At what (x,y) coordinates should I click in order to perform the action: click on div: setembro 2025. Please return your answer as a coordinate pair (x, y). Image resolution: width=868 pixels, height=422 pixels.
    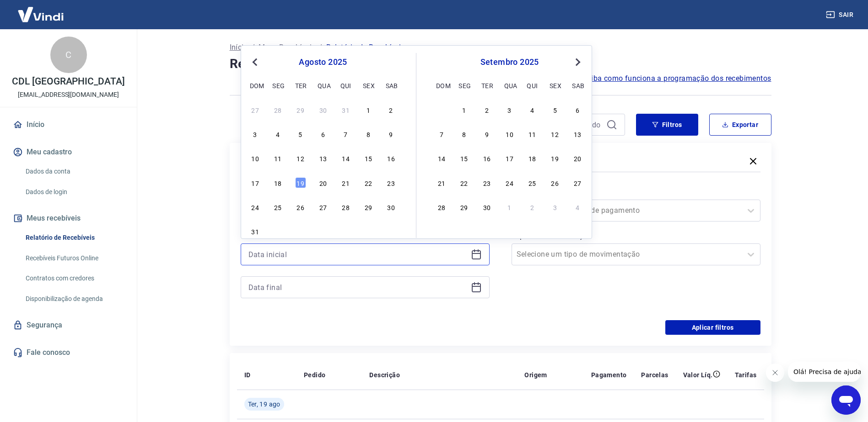
    Looking at the image, I should click on (509, 62).